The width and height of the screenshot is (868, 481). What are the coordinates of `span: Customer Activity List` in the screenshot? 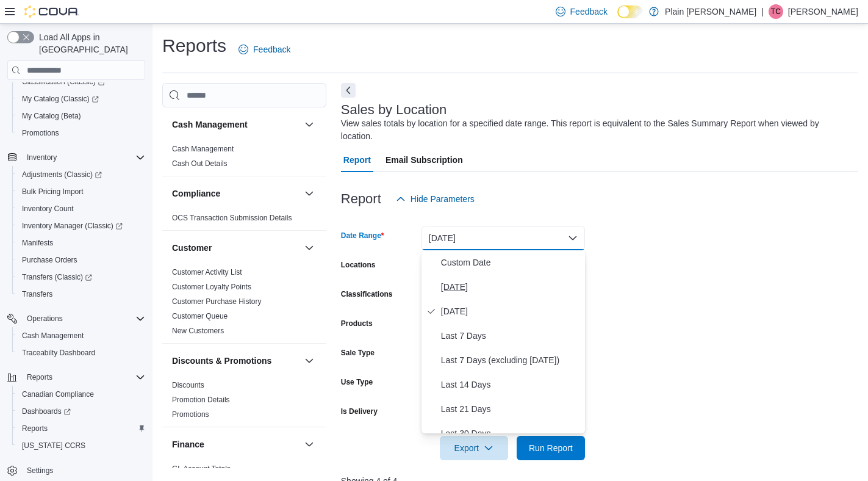 It's located at (207, 272).